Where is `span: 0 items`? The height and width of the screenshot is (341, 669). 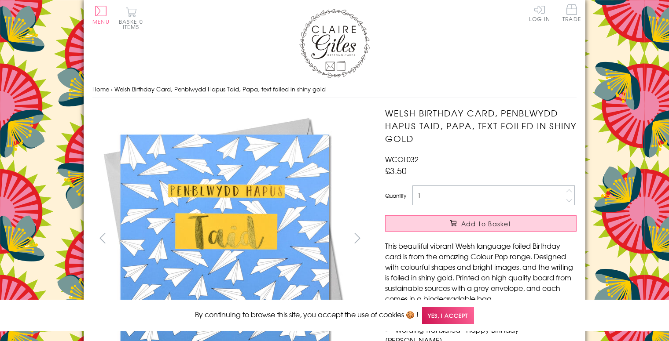 span: 0 items is located at coordinates (133, 24).